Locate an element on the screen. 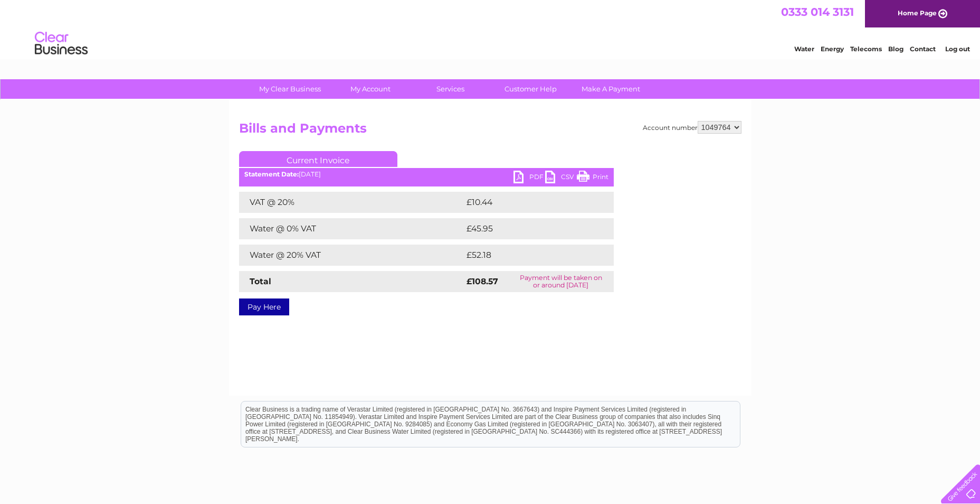 Image resolution: width=980 pixels, height=504 pixels. a: Customer Help is located at coordinates (531, 89).